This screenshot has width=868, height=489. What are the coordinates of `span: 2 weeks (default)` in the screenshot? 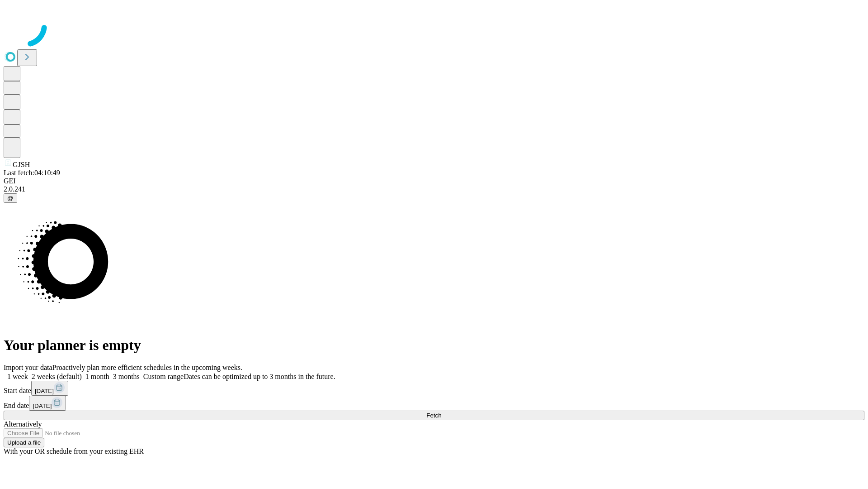 It's located at (56, 376).